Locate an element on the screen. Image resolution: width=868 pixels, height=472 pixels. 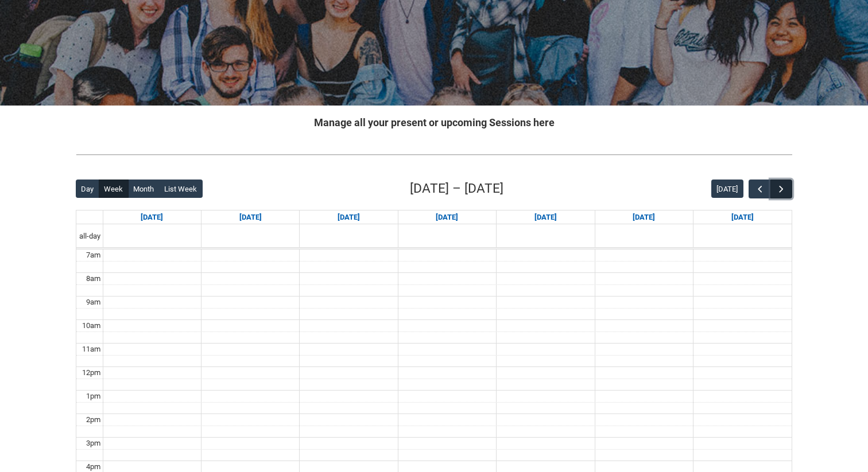
button: Next Week is located at coordinates (781, 189).